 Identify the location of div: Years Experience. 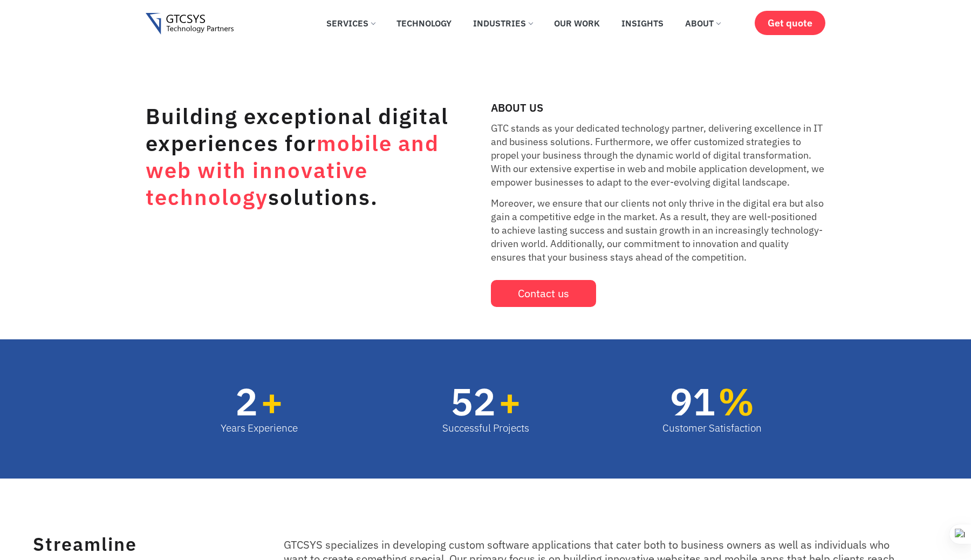
(259, 428).